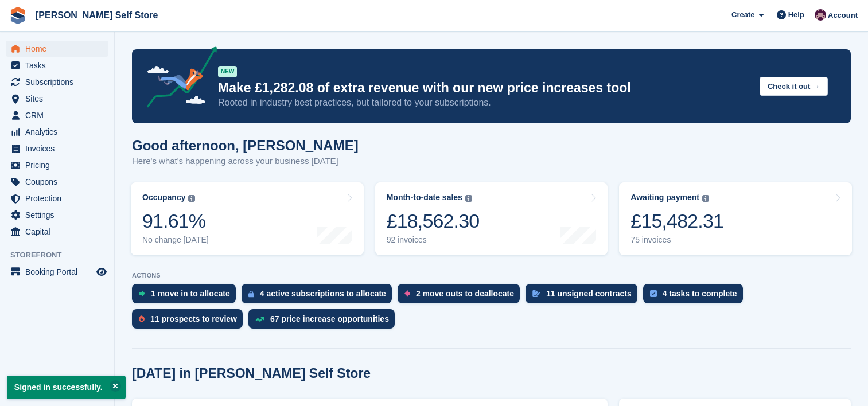  What do you see at coordinates (735, 218) in the screenshot?
I see `a: Awaiting payment £15,482.31 75 invoices` at bounding box center [735, 218].